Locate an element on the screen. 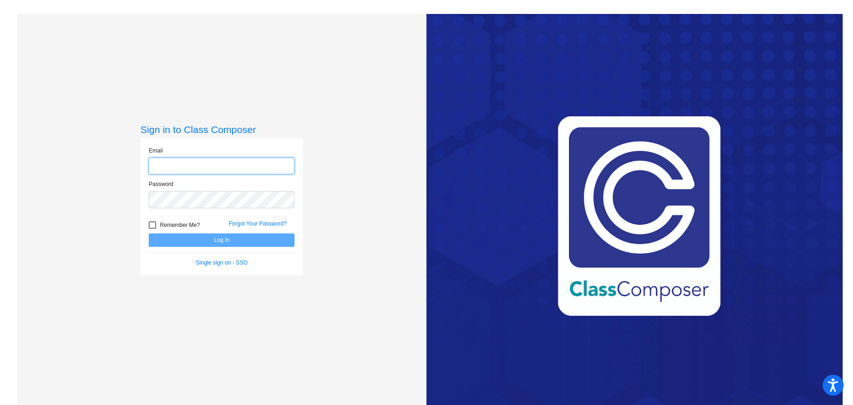 This screenshot has height=405, width=853. span: Remember Me? is located at coordinates (180, 225).